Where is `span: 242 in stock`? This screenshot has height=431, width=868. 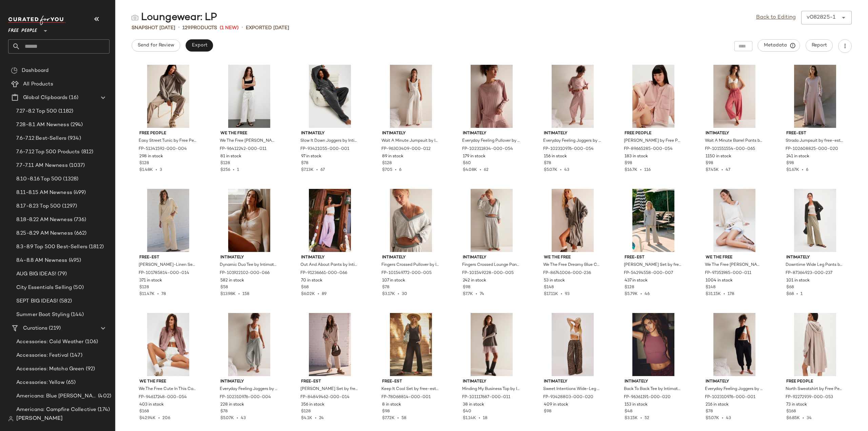 span: 242 in stock is located at coordinates (474, 281).